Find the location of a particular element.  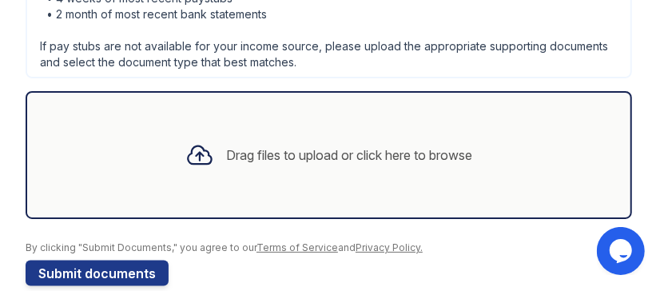

a: Privacy Policy. is located at coordinates (389, 247).